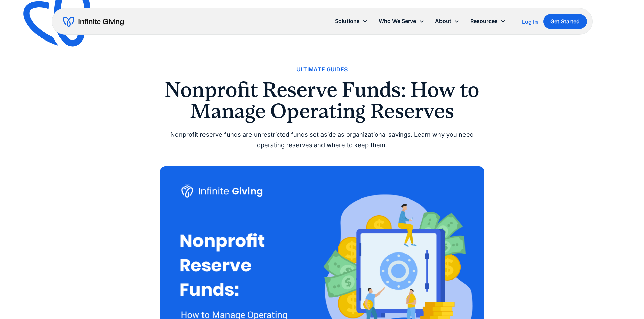 This screenshot has height=319, width=644. What do you see at coordinates (93, 22) in the screenshot?
I see `a: home` at bounding box center [93, 22].